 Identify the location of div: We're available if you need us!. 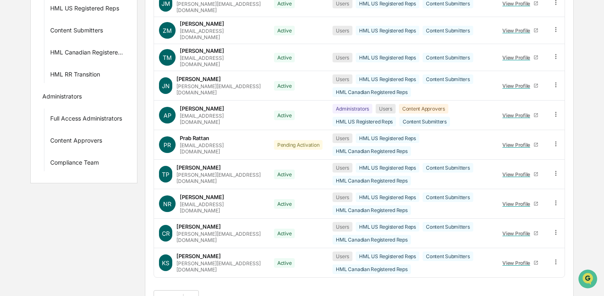
(66, 75).